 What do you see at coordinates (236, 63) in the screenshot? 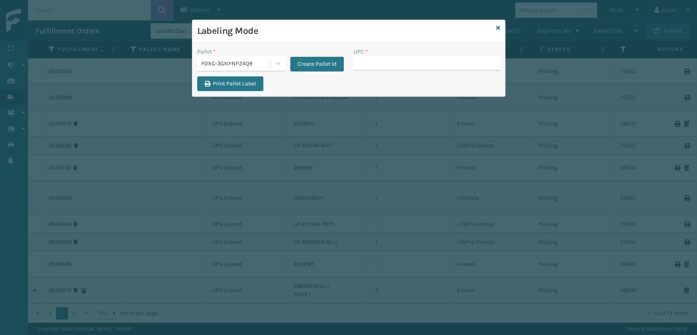
I see `div: FDXG-3GNYNPZ4Q9` at bounding box center [236, 63].